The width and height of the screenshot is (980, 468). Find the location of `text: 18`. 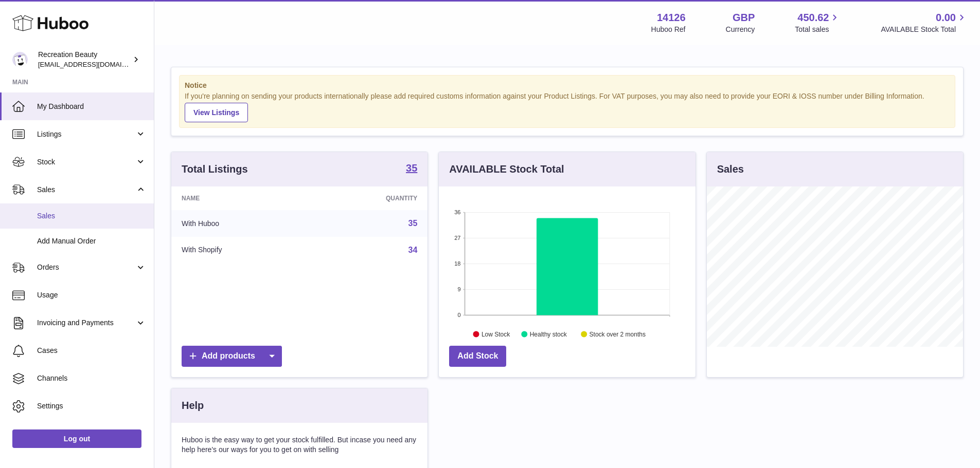

text: 18 is located at coordinates (458, 264).